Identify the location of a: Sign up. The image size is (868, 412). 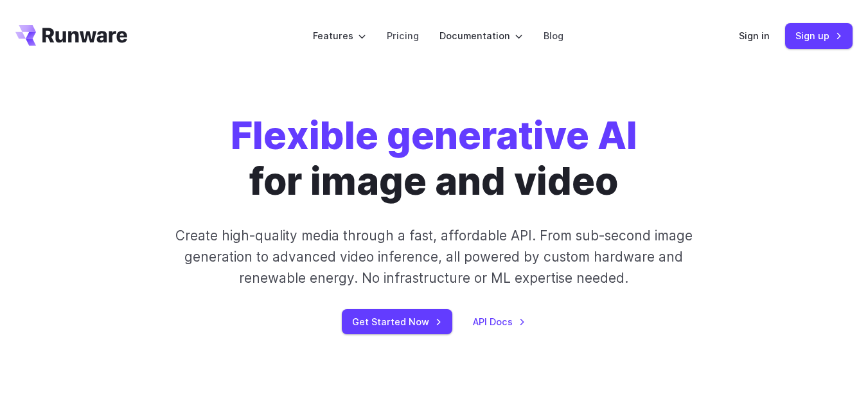
(819, 36).